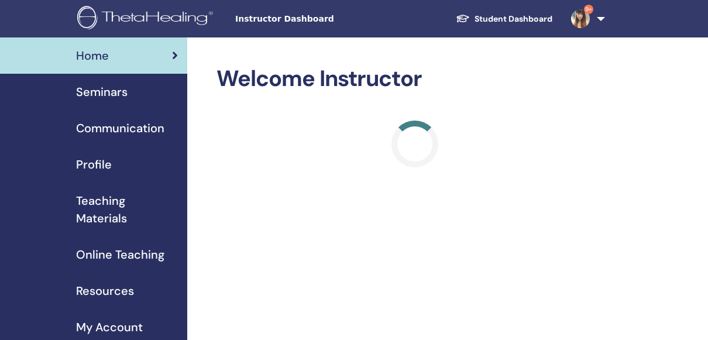  Describe the element at coordinates (588, 9) in the screenshot. I see `span: 9+` at that location.